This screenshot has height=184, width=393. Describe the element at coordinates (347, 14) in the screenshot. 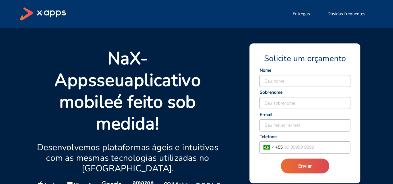

I see `button: Dúvidas frequentes` at that location.